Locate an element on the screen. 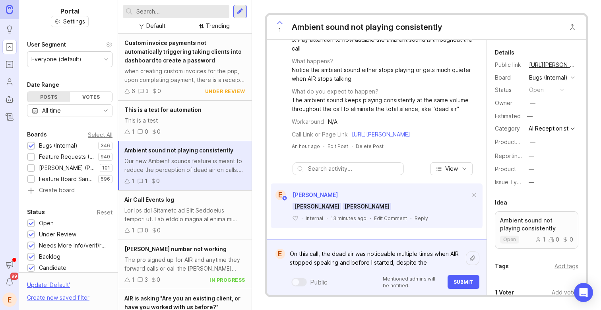 This screenshot has width=601, height=310. img: Canny Home is located at coordinates (10, 9).